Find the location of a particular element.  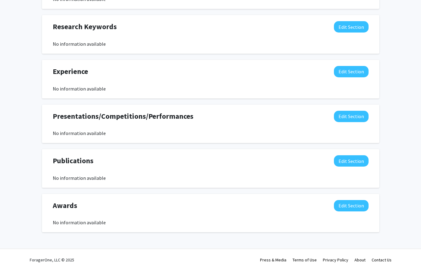

span: Research Keywords is located at coordinates (85, 27).